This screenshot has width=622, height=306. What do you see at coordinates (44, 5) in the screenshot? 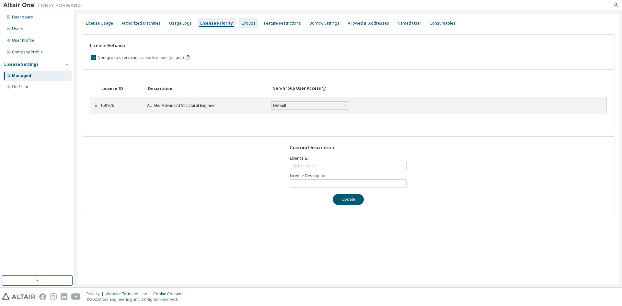
I see `img: Altair One` at bounding box center [44, 5].